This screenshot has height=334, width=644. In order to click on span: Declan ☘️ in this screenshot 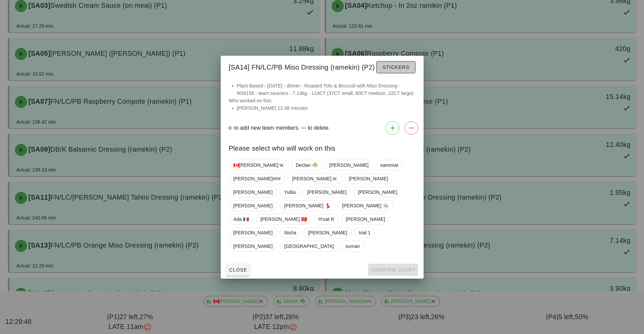, I will do `click(306, 165)`.